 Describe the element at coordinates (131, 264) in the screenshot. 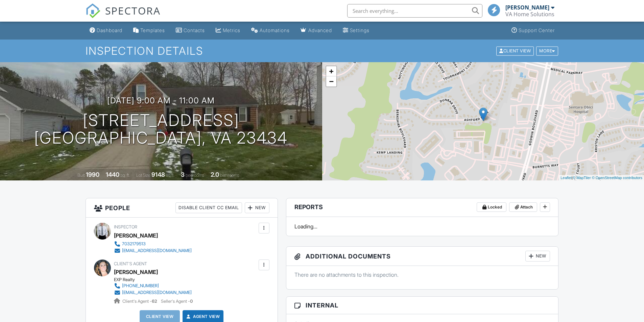

I see `span: Client's Agent` at that location.